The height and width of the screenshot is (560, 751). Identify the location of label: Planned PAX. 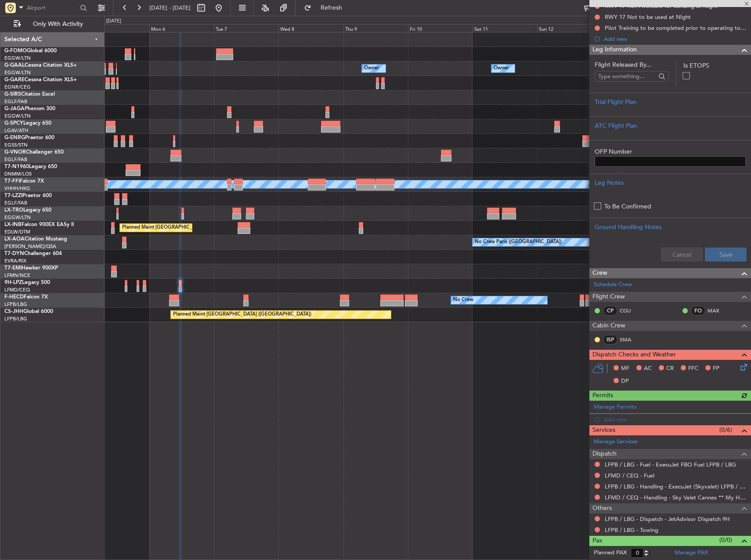
(610, 553).